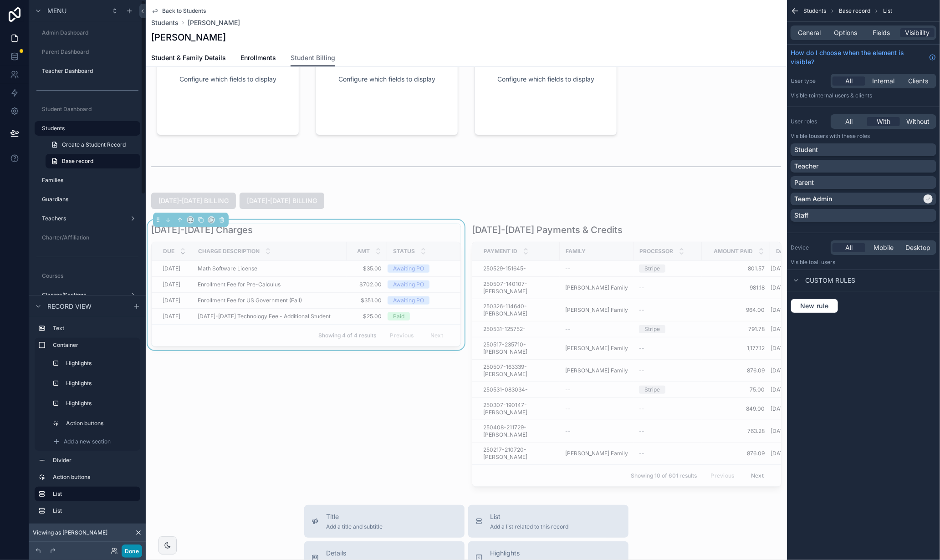  What do you see at coordinates (354, 517) in the screenshot?
I see `span: Title` at bounding box center [354, 517].